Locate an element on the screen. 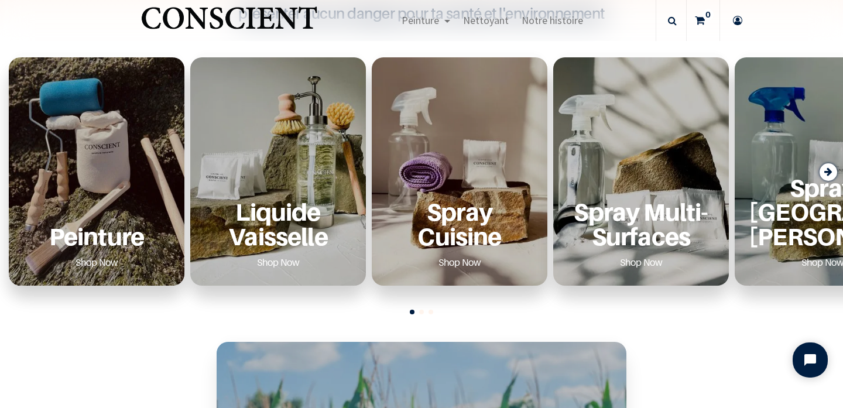  a: Spray Cuisine is located at coordinates (459, 223).